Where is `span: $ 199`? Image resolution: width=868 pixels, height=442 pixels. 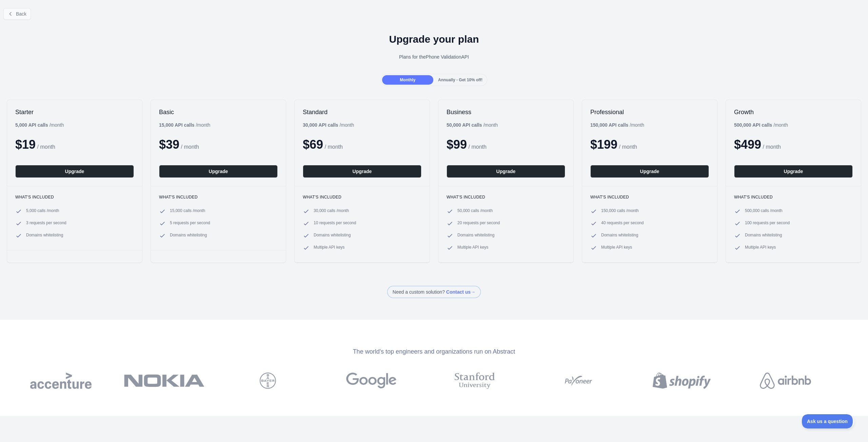 span: $ 199 is located at coordinates (604, 145).